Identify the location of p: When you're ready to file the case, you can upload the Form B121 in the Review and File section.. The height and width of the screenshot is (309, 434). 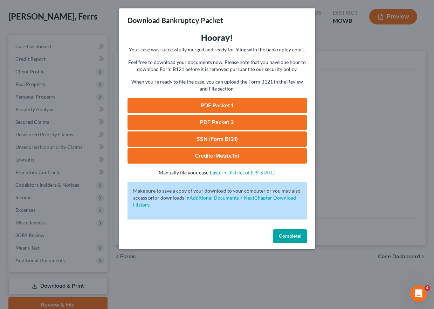
(217, 85).